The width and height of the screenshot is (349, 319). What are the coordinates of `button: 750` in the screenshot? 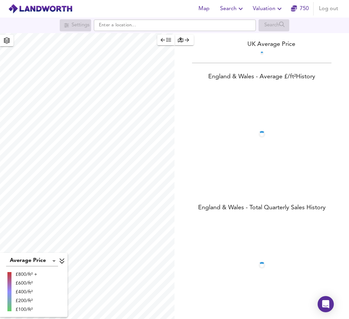 It's located at (300, 9).